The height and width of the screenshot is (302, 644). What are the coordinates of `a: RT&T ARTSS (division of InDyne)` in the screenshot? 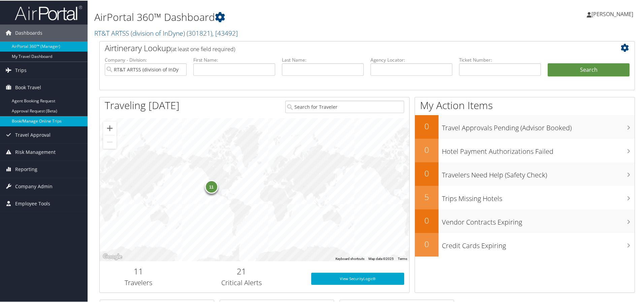 It's located at (166, 32).